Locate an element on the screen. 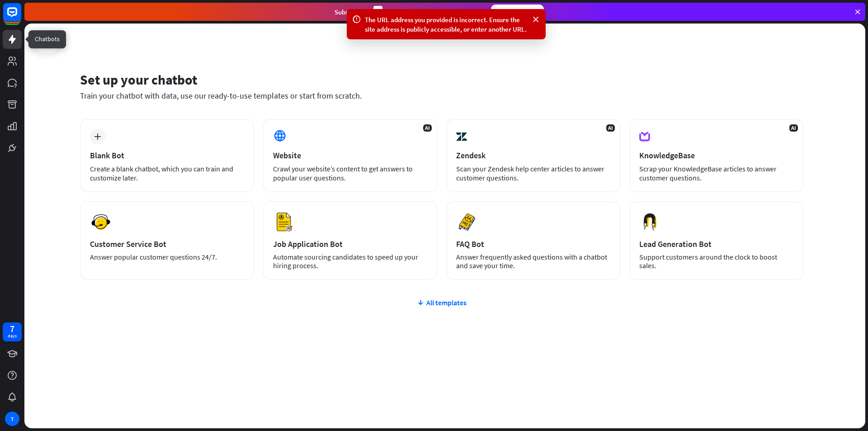 Image resolution: width=868 pixels, height=431 pixels. div: Support customers around the clock to boost sales. is located at coordinates (716, 261).